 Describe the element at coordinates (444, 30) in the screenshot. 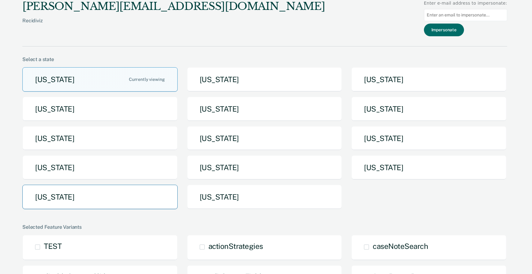

I see `button: Impersonate` at that location.